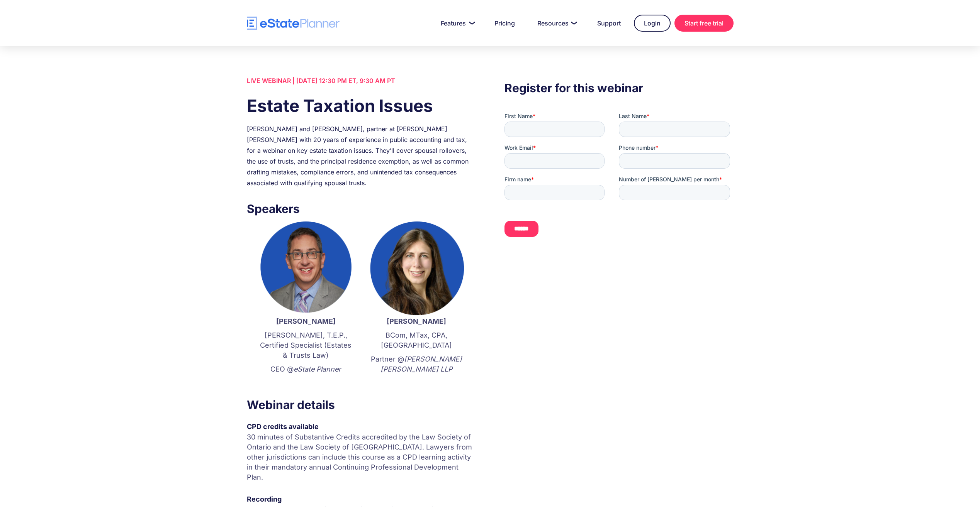 This screenshot has width=980, height=507. Describe the element at coordinates (618, 88) in the screenshot. I see `h3: Register for this webinar` at that location.